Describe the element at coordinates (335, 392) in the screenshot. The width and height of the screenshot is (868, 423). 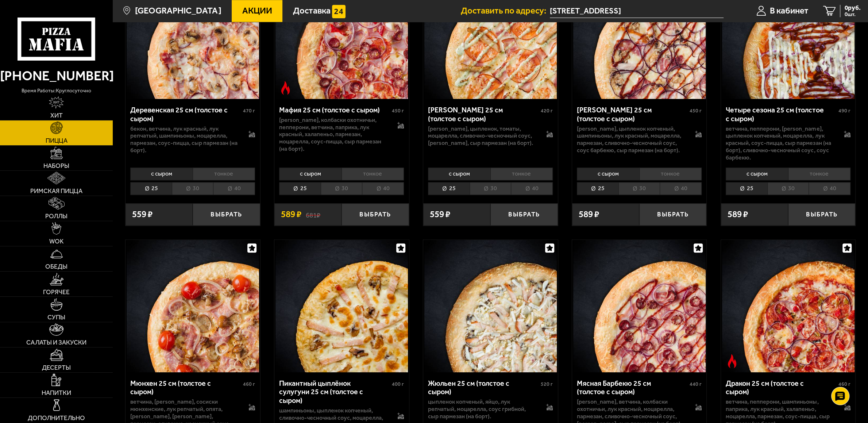
I see `div: Пикантный цыплёнок сулугуни 25 см (толстое с сыром)` at that location.